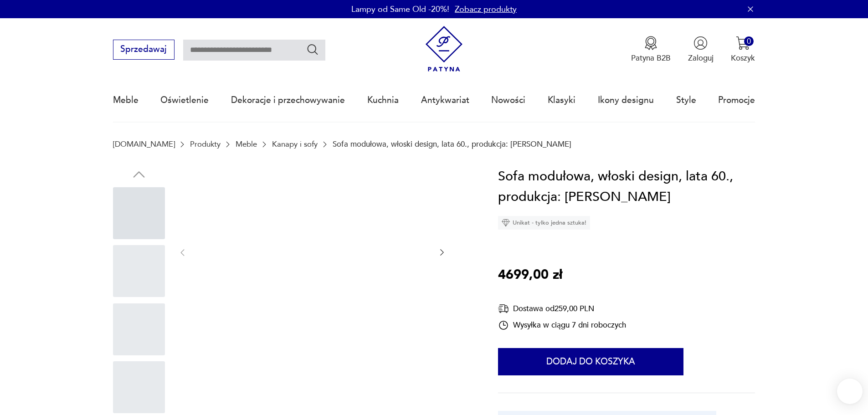 The image size is (868, 415). What do you see at coordinates (562, 100) in the screenshot?
I see `a: Klasyki` at bounding box center [562, 100].